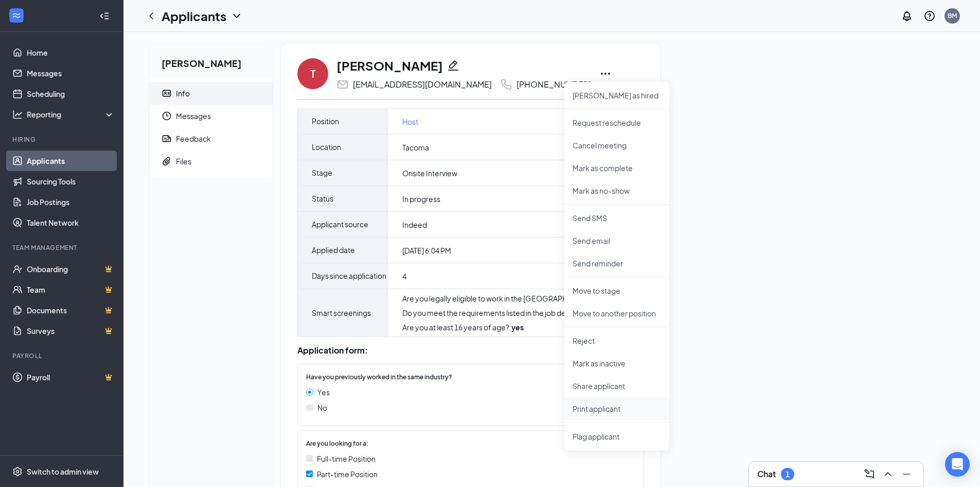 This screenshot has height=487, width=980. What do you see at coordinates (429, 173) in the screenshot?
I see `span: Onsite Interview` at bounding box center [429, 173].